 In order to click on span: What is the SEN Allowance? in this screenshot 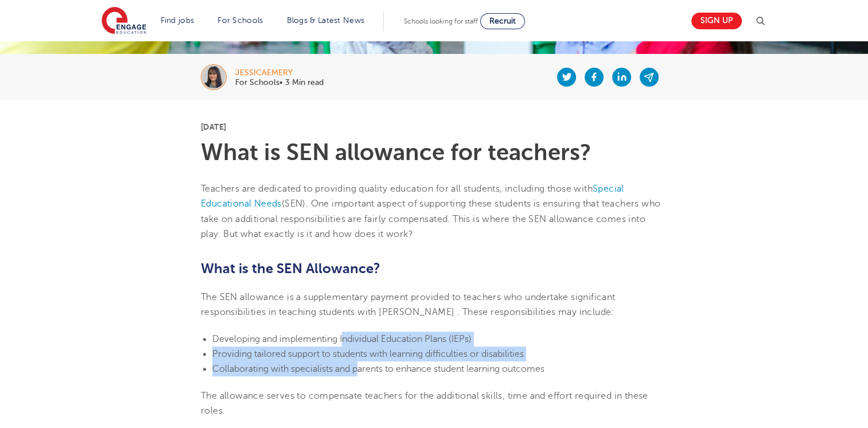, I will do `click(291, 269)`.